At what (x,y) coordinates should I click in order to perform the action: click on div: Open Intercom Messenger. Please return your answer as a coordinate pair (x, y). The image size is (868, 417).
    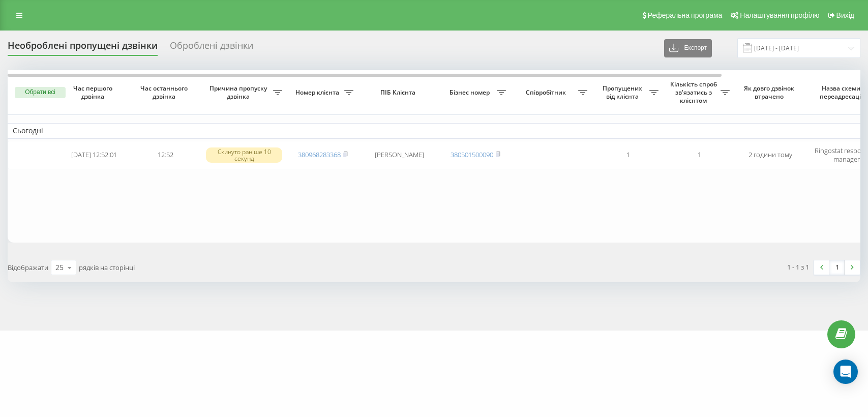
    Looking at the image, I should click on (846, 372).